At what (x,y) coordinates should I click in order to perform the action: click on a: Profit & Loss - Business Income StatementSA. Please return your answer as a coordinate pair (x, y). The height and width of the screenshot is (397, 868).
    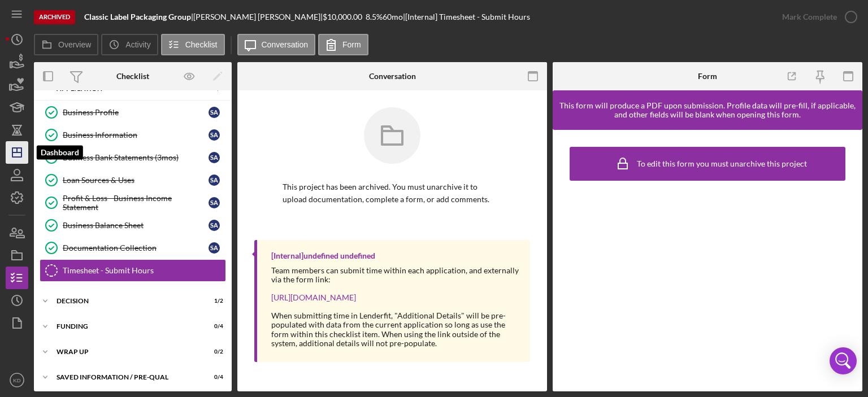
    Looking at the image, I should click on (133, 203).